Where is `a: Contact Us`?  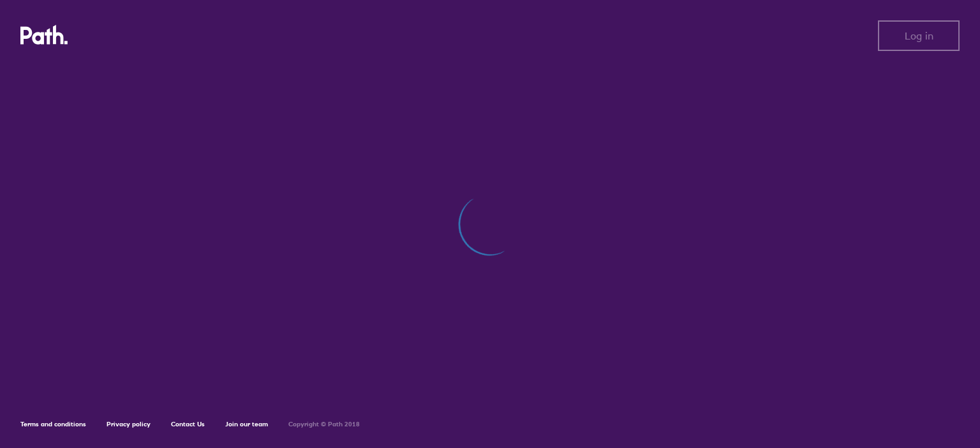
a: Contact Us is located at coordinates (188, 424).